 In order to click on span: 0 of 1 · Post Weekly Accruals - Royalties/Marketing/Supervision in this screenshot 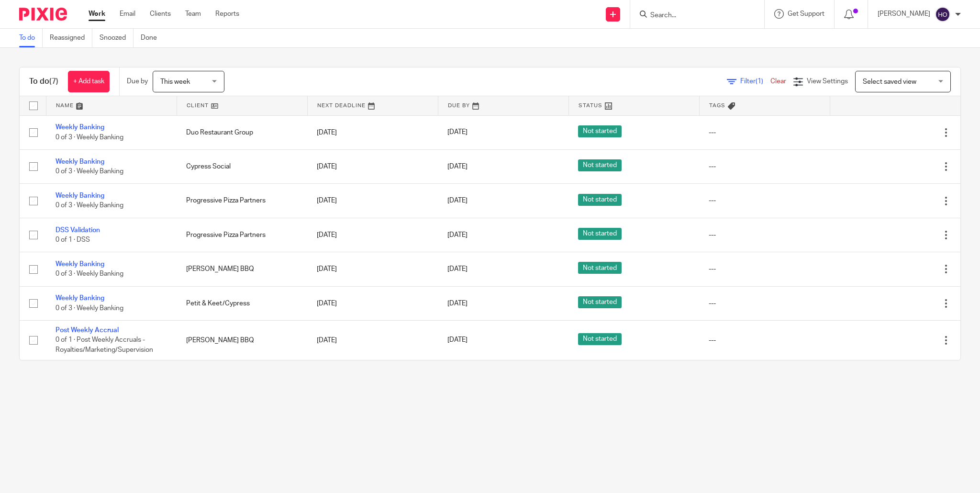, I will do `click(104, 345)`.